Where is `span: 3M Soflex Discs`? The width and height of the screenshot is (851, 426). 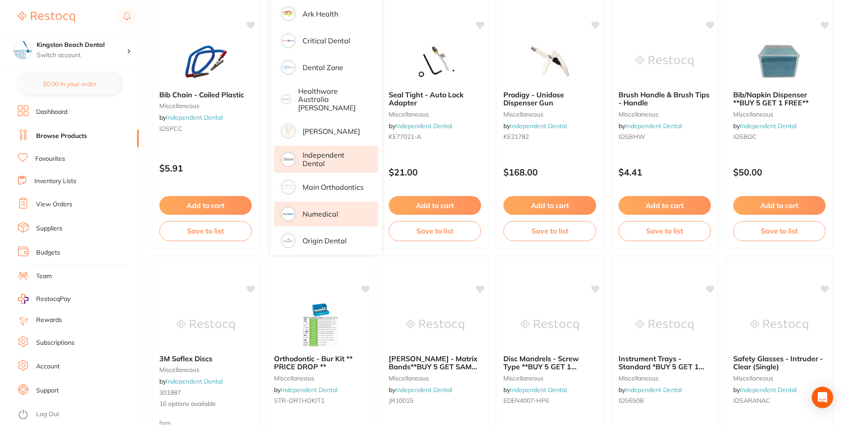 span: 3M Soflex Discs is located at coordinates (186, 358).